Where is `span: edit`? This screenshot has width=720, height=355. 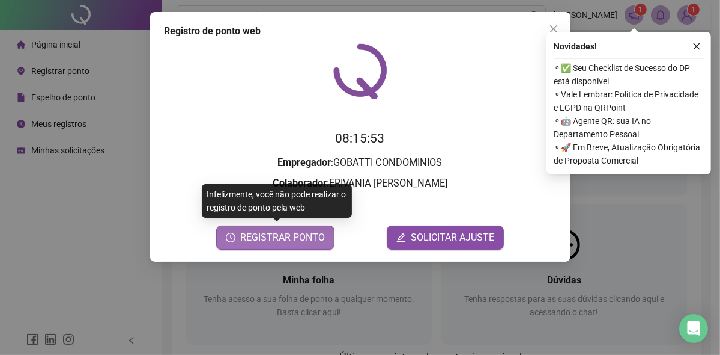 span: edit is located at coordinates (401, 237).